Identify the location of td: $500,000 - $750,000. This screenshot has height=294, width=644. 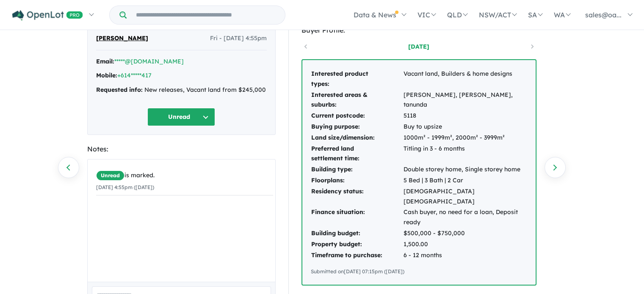
(465, 233).